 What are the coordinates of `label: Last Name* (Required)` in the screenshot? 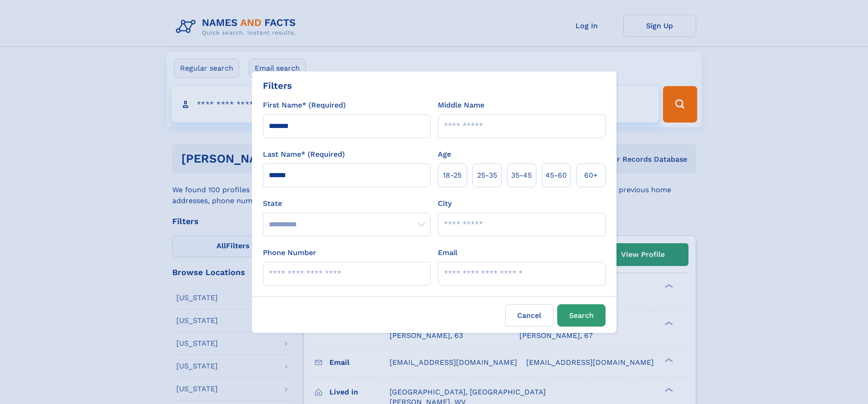 It's located at (304, 154).